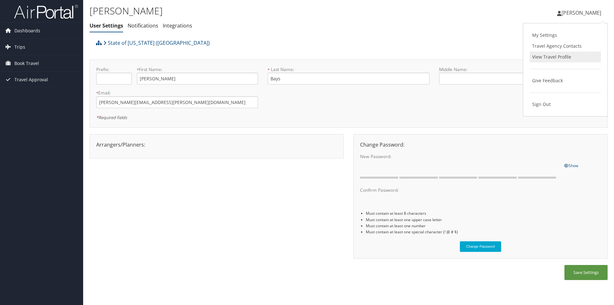 The height and width of the screenshot is (305, 614). I want to click on div: Change Password:, so click(481, 145).